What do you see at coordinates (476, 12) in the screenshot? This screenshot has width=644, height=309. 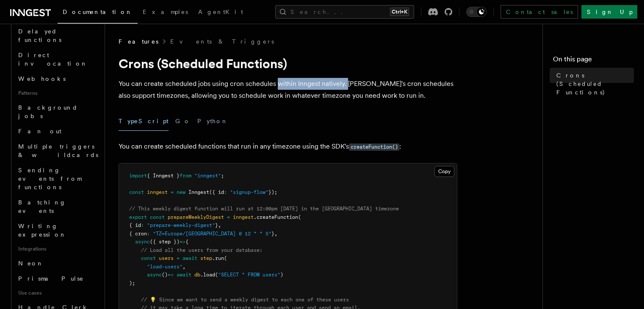 I see `button: Toggle dark mode` at bounding box center [476, 12].